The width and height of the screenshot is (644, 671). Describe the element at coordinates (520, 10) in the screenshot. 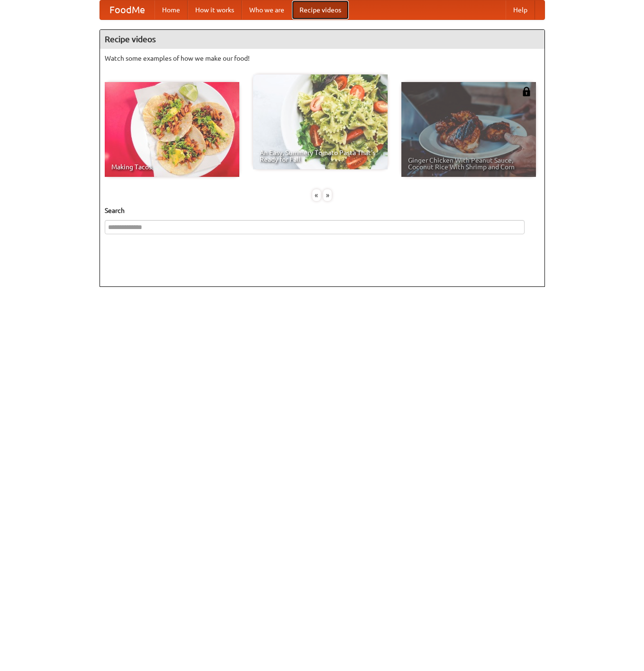

I see `a: Help` at that location.